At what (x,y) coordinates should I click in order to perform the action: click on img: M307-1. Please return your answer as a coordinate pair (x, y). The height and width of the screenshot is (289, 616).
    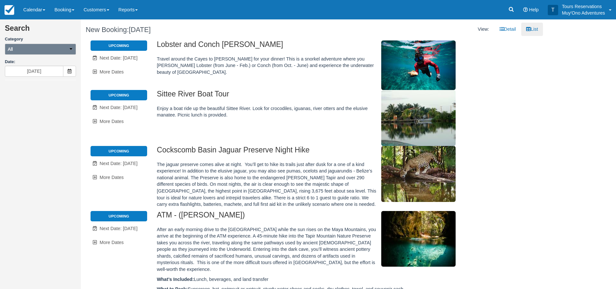
    Looking at the image, I should click on (418, 118).